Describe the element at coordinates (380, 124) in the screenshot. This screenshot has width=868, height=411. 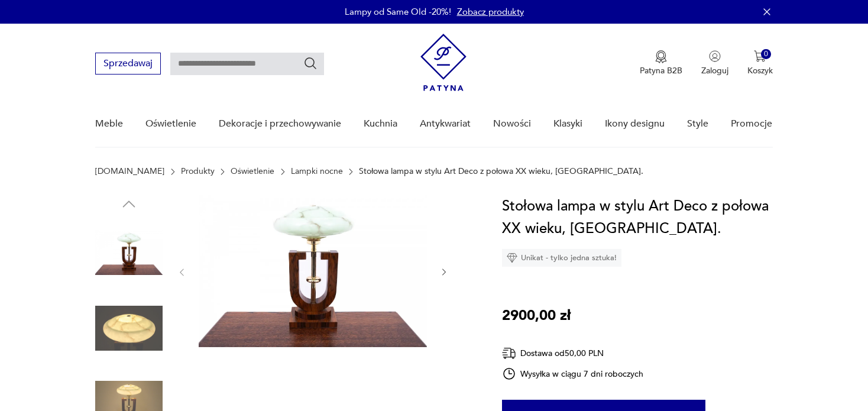
I see `a: Kuchnia` at that location.